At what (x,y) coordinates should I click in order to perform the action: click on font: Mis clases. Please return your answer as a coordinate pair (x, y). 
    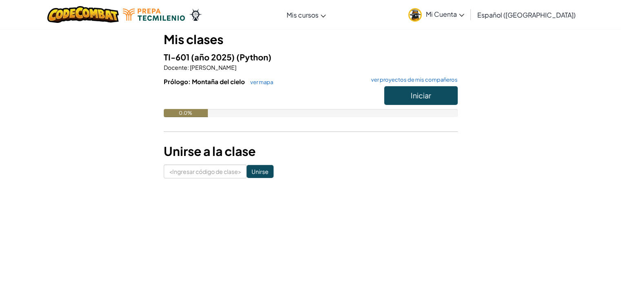
    Looking at the image, I should click on (193, 39).